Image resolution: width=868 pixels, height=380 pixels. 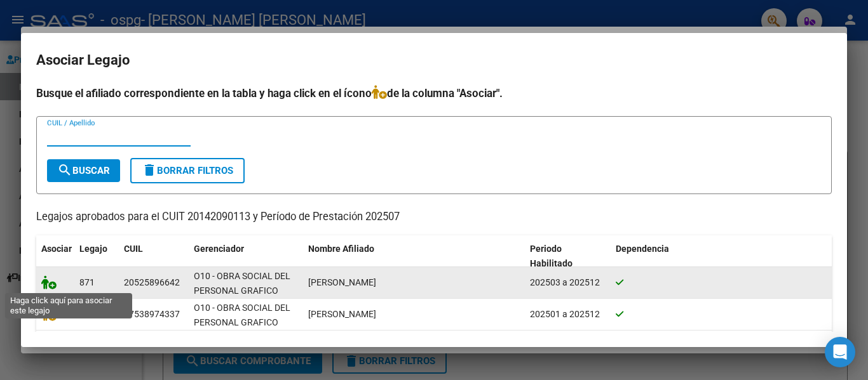 I want to click on button: Borrar Filtros, so click(x=188, y=171).